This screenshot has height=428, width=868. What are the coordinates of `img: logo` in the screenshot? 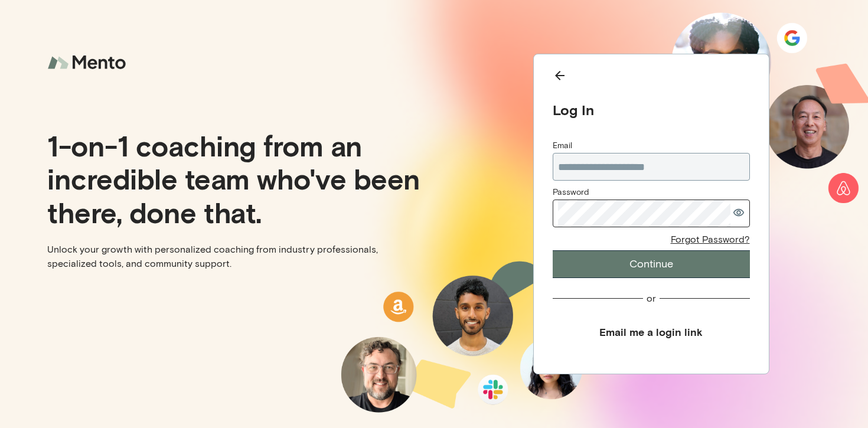 It's located at (89, 62).